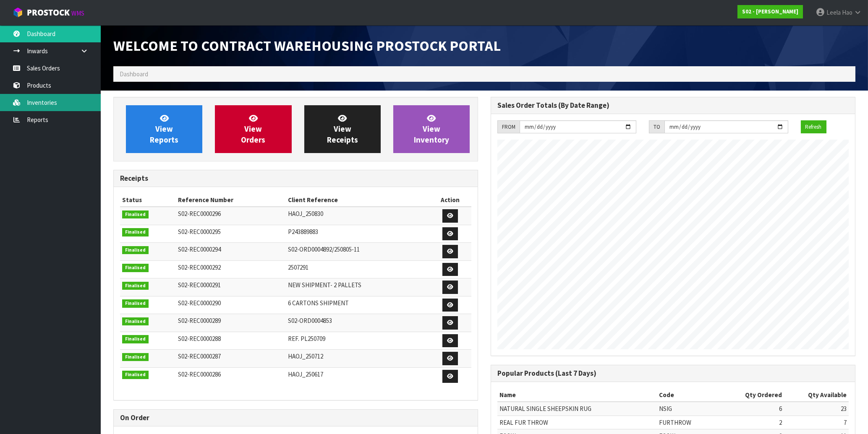  I want to click on span: 2507291, so click(298, 266).